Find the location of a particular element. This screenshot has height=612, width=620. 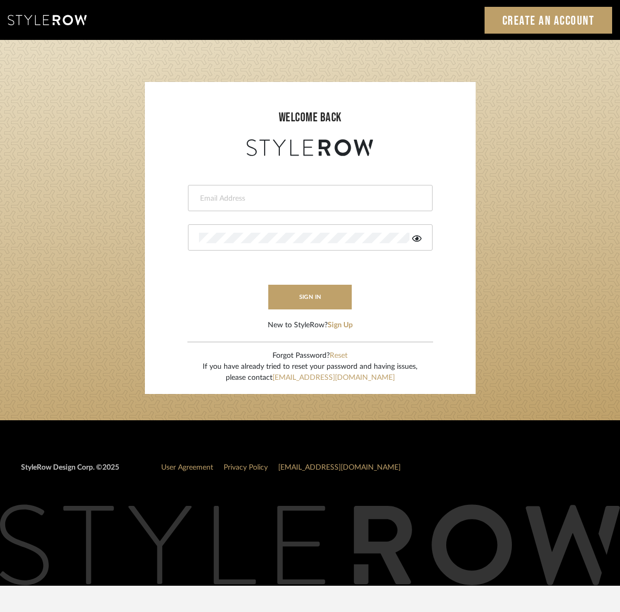

button: Sign Up is located at coordinates (340, 325).